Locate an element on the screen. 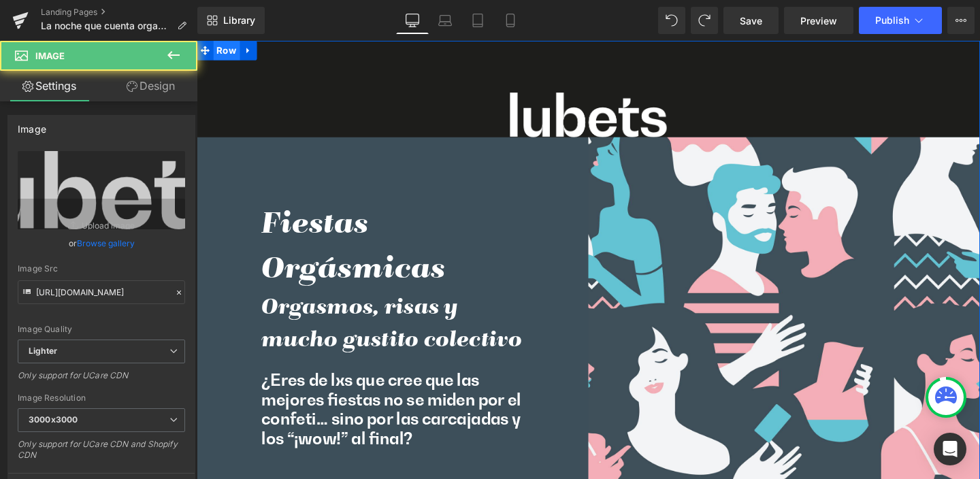 This screenshot has height=479, width=980. div: Only support for UCare CDN and Shopify CDN is located at coordinates (101, 453).